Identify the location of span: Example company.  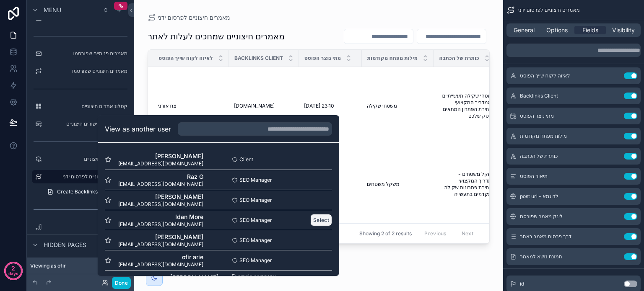
(254, 276).